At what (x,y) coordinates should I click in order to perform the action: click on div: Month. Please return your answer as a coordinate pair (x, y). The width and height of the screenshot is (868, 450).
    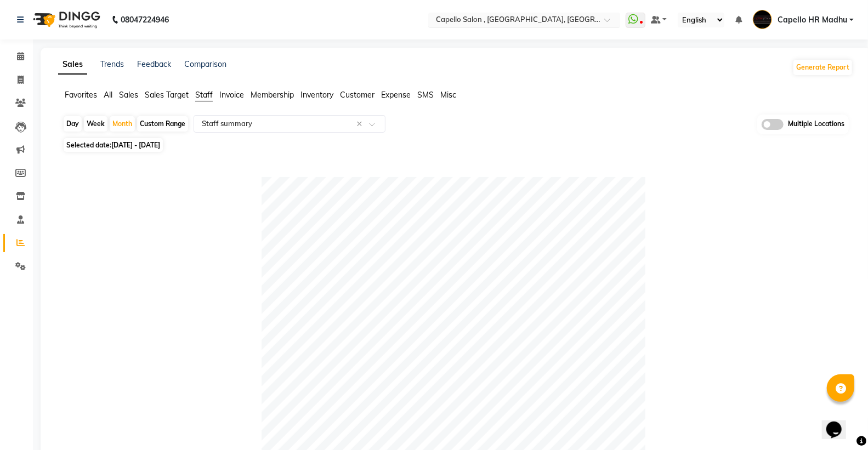
    Looking at the image, I should click on (122, 124).